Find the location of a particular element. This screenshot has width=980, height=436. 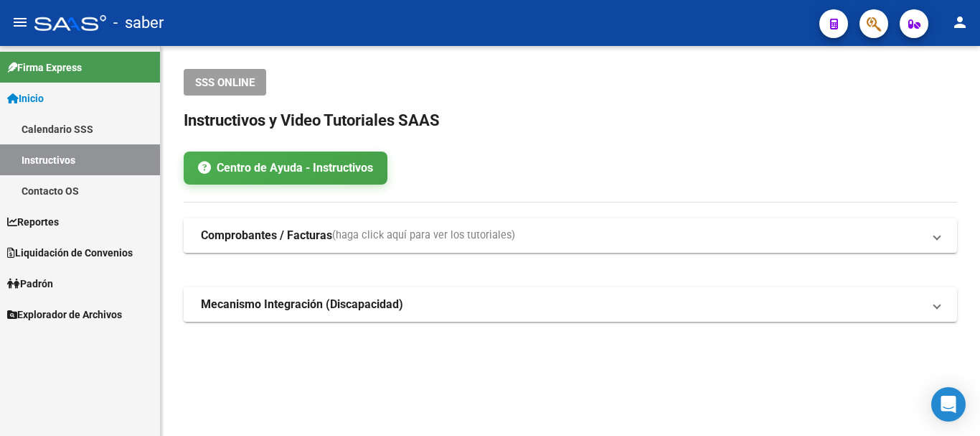

mat-expansion-panel-header: Mecanismo Integración (Discapacidad) is located at coordinates (571, 305).